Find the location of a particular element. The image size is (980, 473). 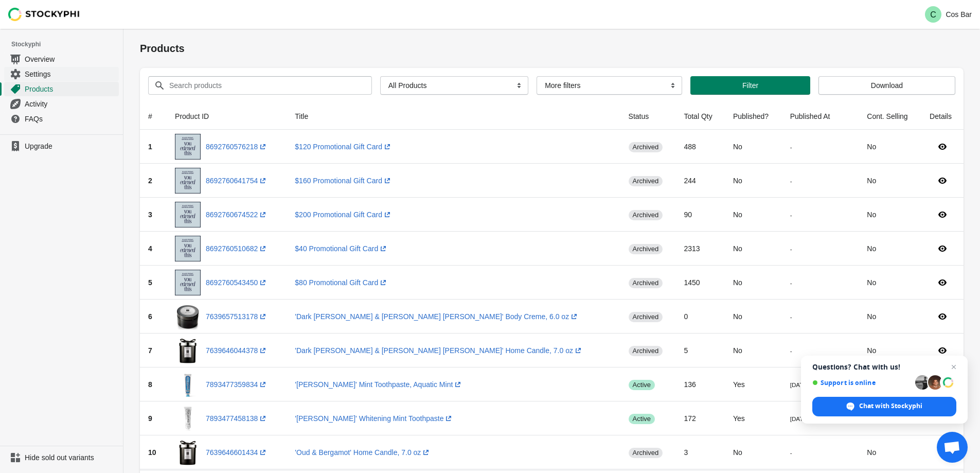

td: 0 is located at coordinates (700, 317).